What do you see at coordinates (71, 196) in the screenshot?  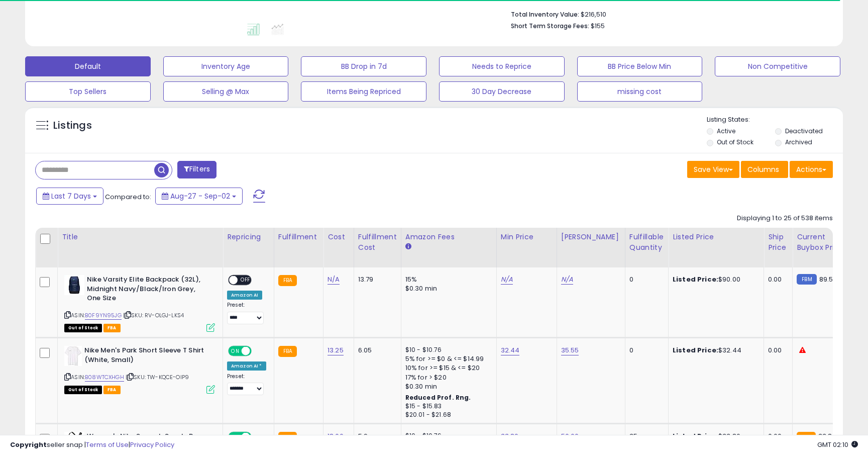 I see `span: Last 7 Days` at bounding box center [71, 196].